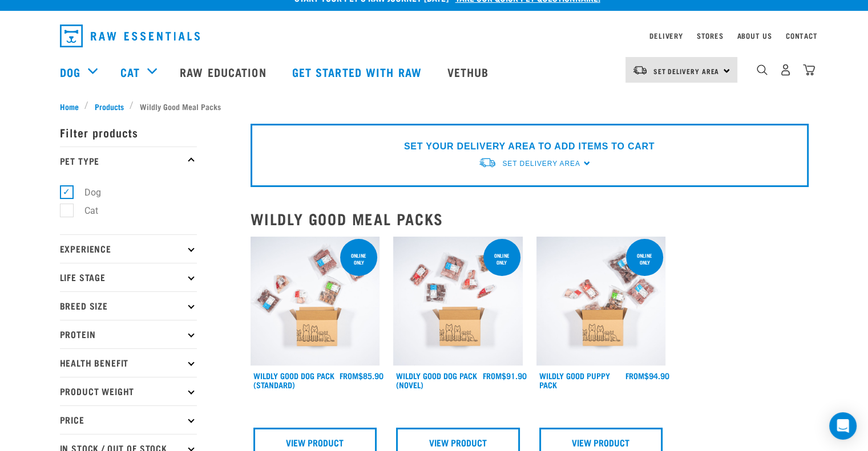 Image resolution: width=868 pixels, height=451 pixels. I want to click on div: $85.90, so click(361, 376).